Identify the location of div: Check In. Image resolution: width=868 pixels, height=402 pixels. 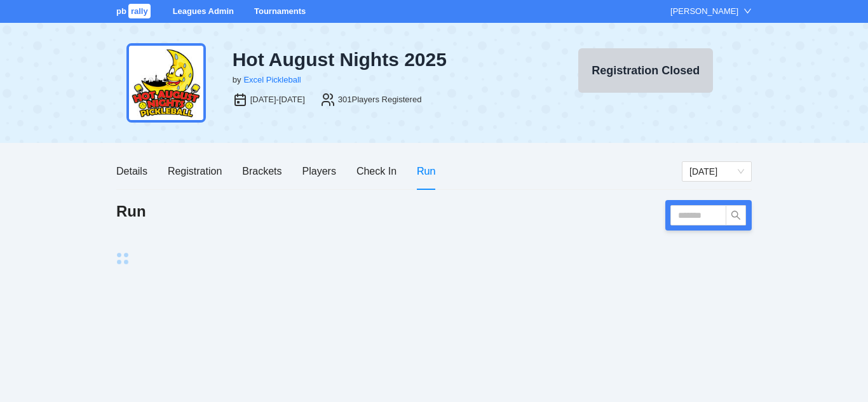
(376, 171).